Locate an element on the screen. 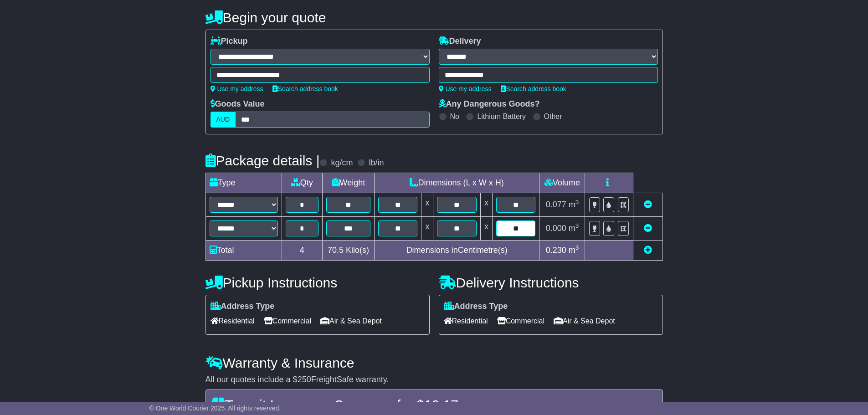 The image size is (868, 415). label: AUD is located at coordinates (223, 119).